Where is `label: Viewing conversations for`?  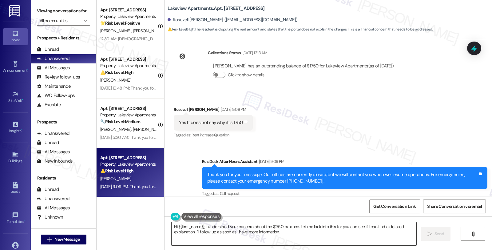 label: Viewing conversations for is located at coordinates (63, 11).